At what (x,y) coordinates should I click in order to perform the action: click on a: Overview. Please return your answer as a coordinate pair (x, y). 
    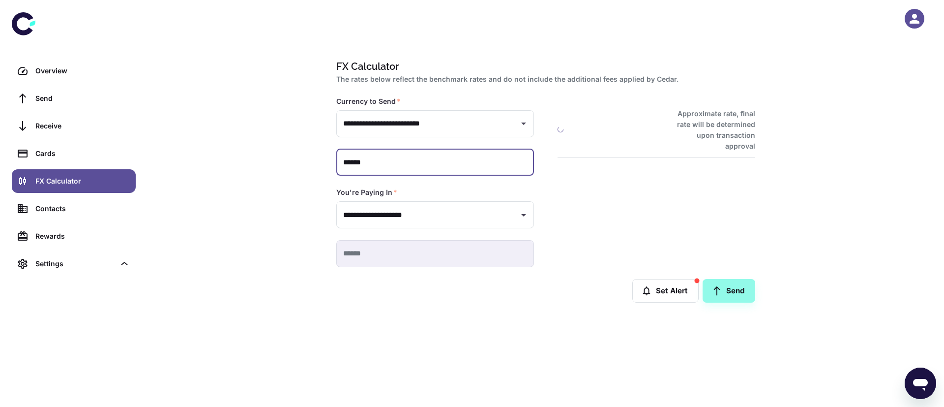
    Looking at the image, I should click on (74, 71).